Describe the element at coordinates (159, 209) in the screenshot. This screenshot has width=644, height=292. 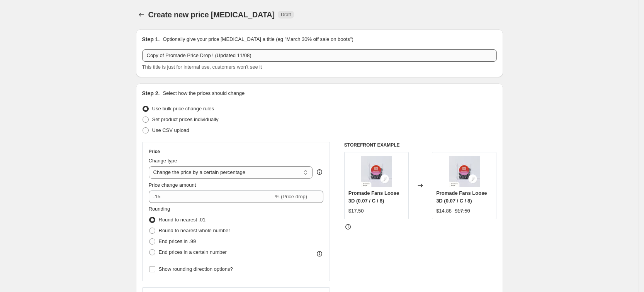
I see `span: Rounding` at that location.